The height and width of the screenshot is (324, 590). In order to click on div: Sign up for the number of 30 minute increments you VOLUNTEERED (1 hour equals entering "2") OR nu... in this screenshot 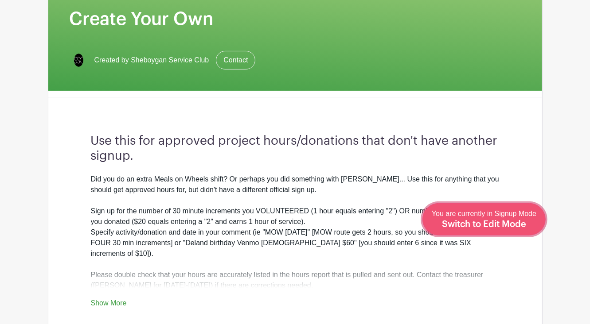, I will do `click(295, 249)`.